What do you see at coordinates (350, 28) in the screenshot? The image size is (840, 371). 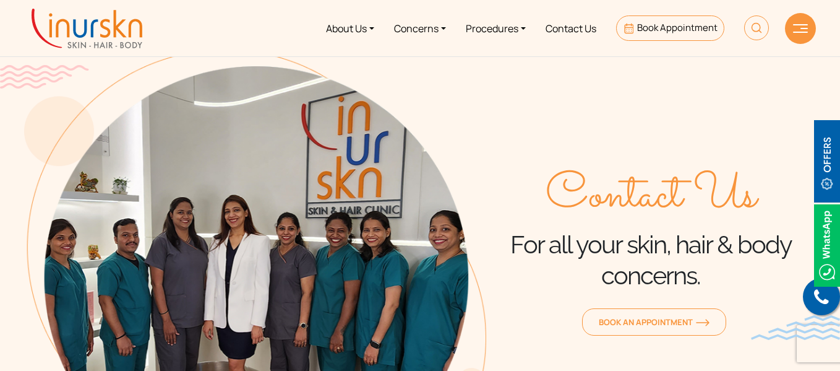 I see `a: About Us` at bounding box center [350, 28].